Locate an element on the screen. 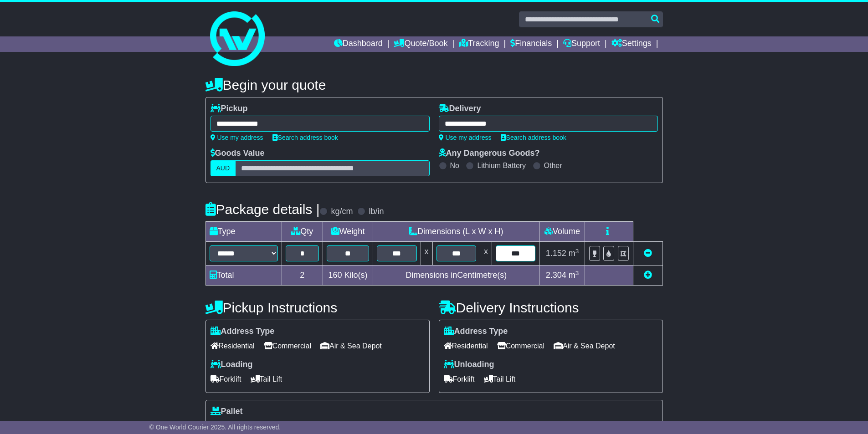  label: Delivery is located at coordinates (460, 109).